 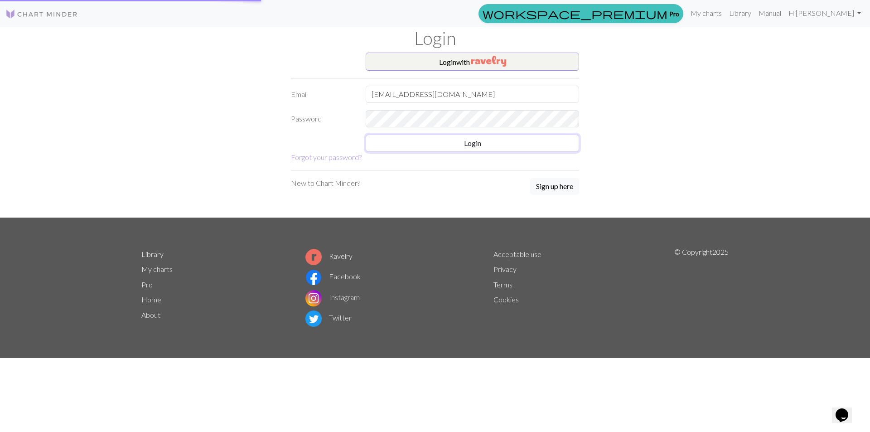 I want to click on img: Instagram logo, so click(x=314, y=298).